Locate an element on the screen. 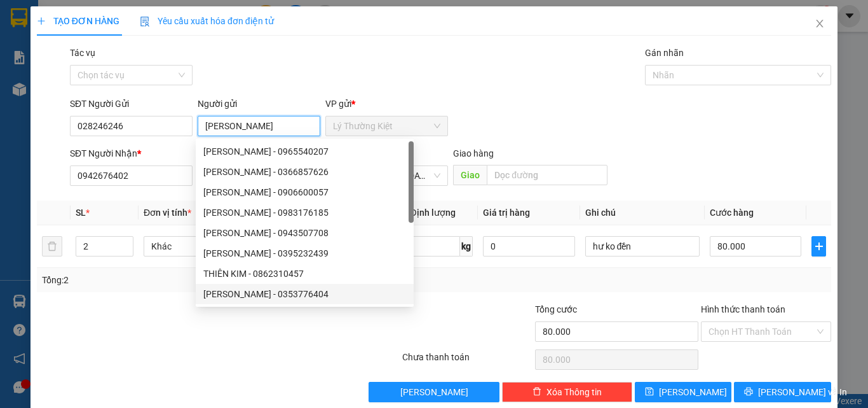 This screenshot has width=868, height=408. label: Tác vụ is located at coordinates (83, 53).